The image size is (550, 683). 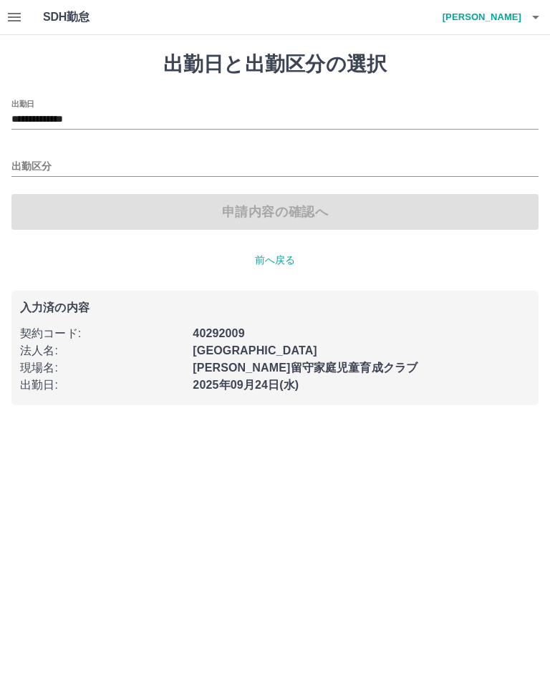 What do you see at coordinates (218, 333) in the screenshot?
I see `b: 40292009` at bounding box center [218, 333].